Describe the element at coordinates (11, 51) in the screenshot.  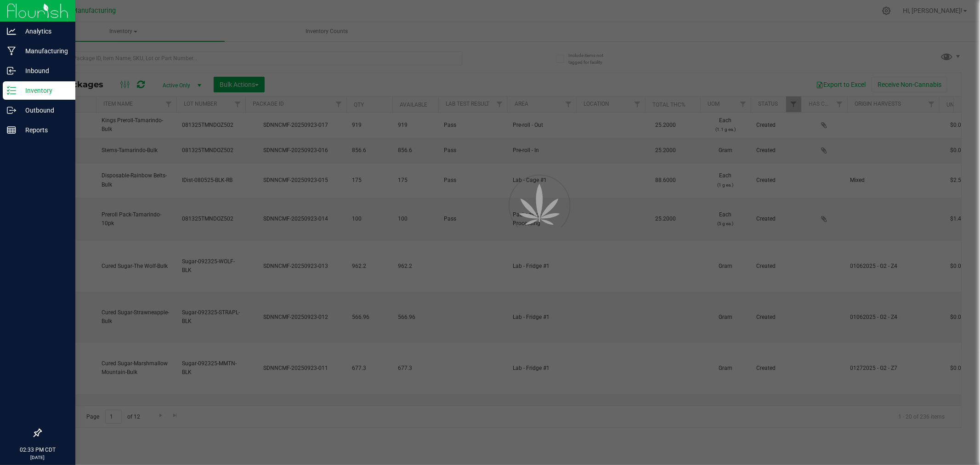
I see `inline-svg: Manufacturing` at that location.